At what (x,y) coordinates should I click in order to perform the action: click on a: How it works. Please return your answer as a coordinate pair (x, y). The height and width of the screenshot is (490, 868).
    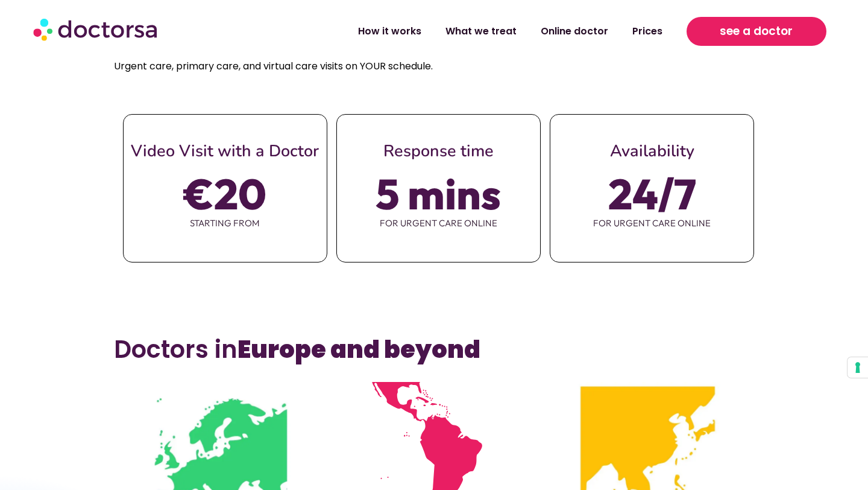
    Looking at the image, I should click on (390, 32).